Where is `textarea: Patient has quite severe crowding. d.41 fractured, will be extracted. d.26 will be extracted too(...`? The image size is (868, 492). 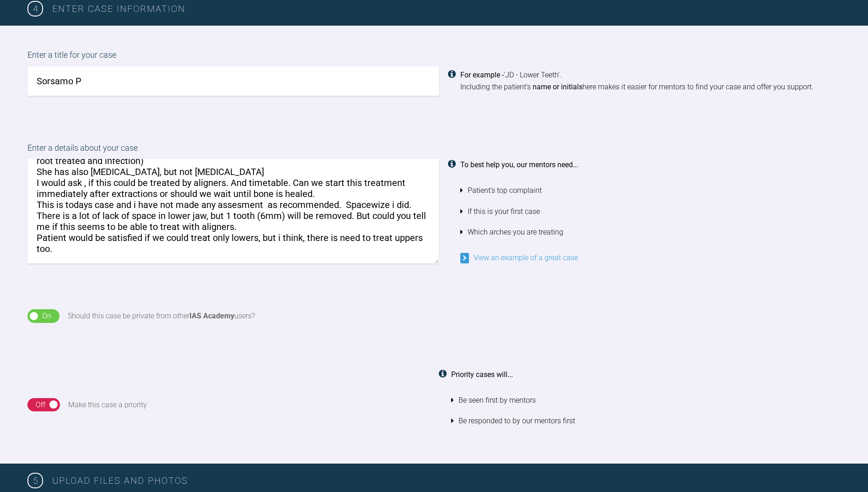 textarea: Patient has quite severe crowding. d.41 fractured, will be extracted. d.26 will be extracted too(... is located at coordinates (233, 211).